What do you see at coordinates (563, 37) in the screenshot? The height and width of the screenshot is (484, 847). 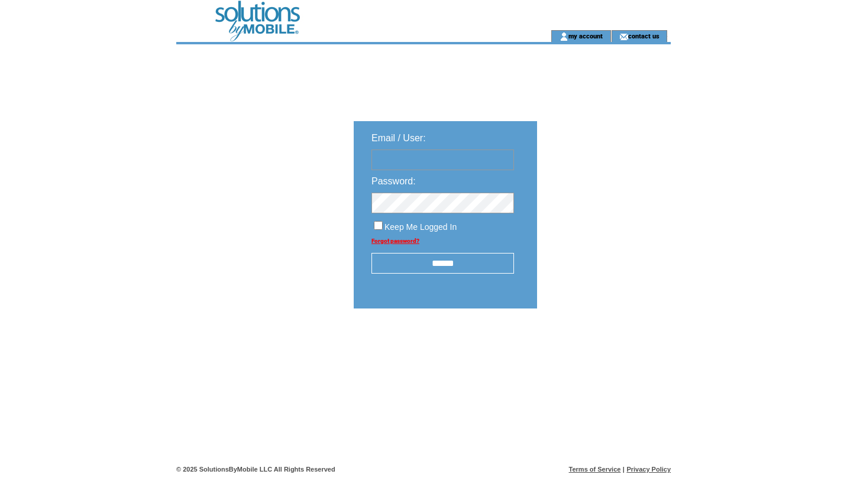 I see `img: account_icon.gif` at bounding box center [563, 37].